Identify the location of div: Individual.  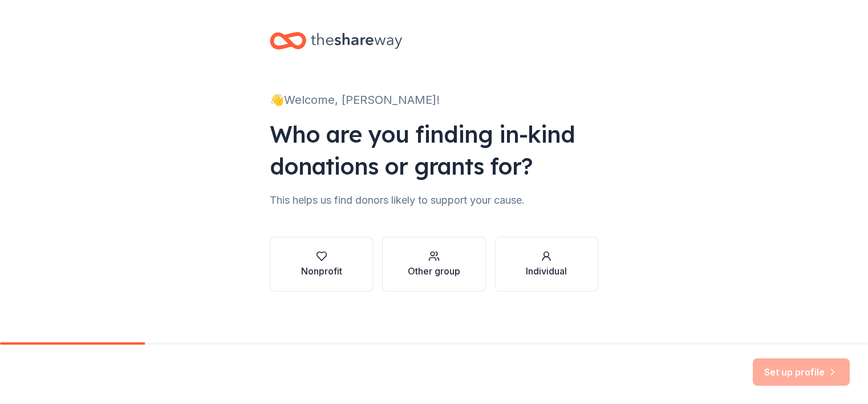
(546, 272).